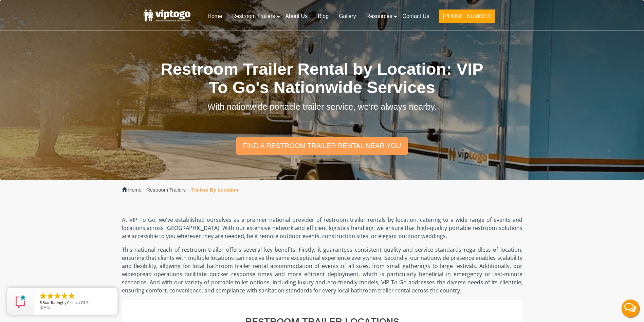  I want to click on span: Star Rating, so click(52, 302).